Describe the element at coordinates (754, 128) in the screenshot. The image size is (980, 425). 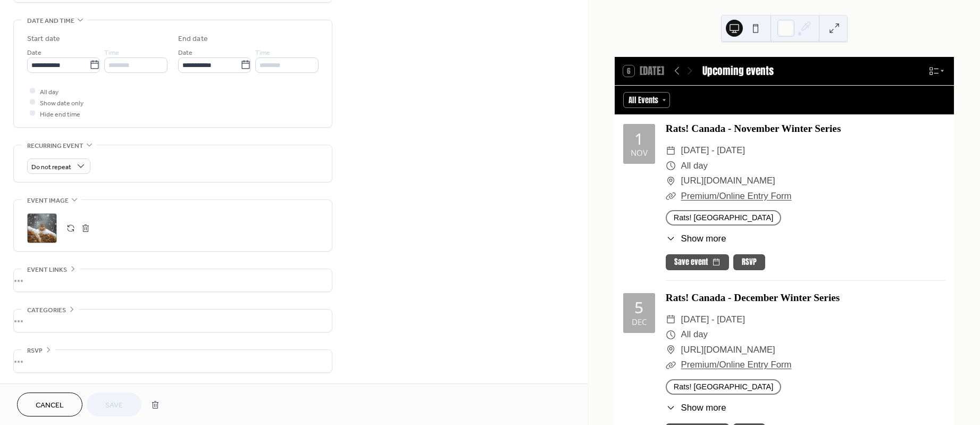
I see `a: Rats! Canada - November Winter Series` at that location.